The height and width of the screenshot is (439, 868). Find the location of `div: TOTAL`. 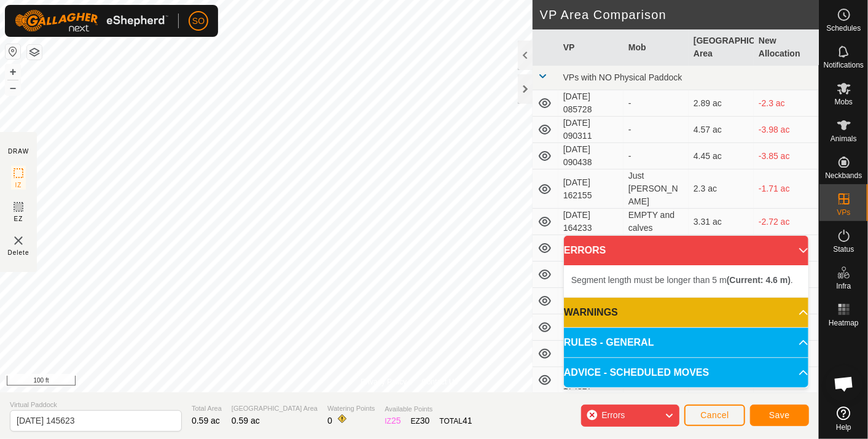

div: TOTAL is located at coordinates (456, 420).